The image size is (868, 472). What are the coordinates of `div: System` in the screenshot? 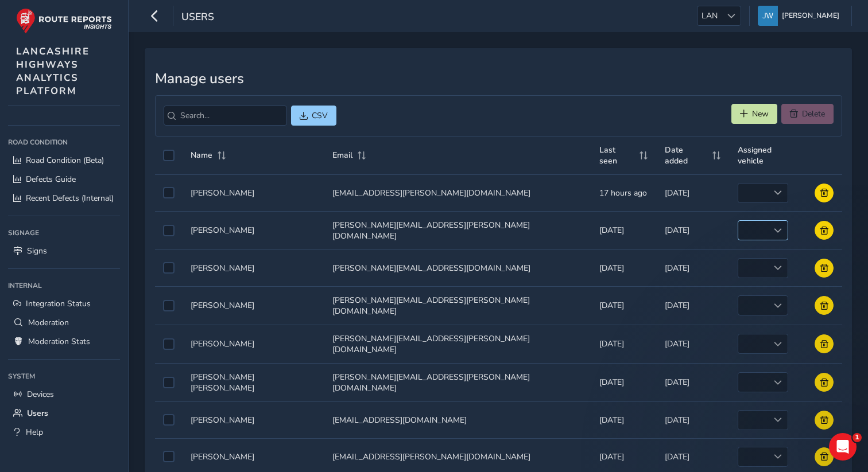 It's located at (64, 377).